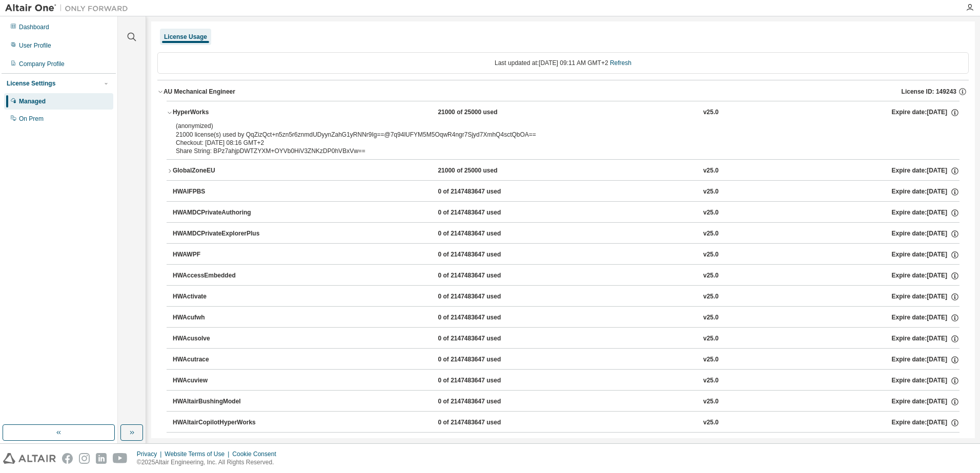  Describe the element at coordinates (84, 458) in the screenshot. I see `img: instagram.svg` at that location.